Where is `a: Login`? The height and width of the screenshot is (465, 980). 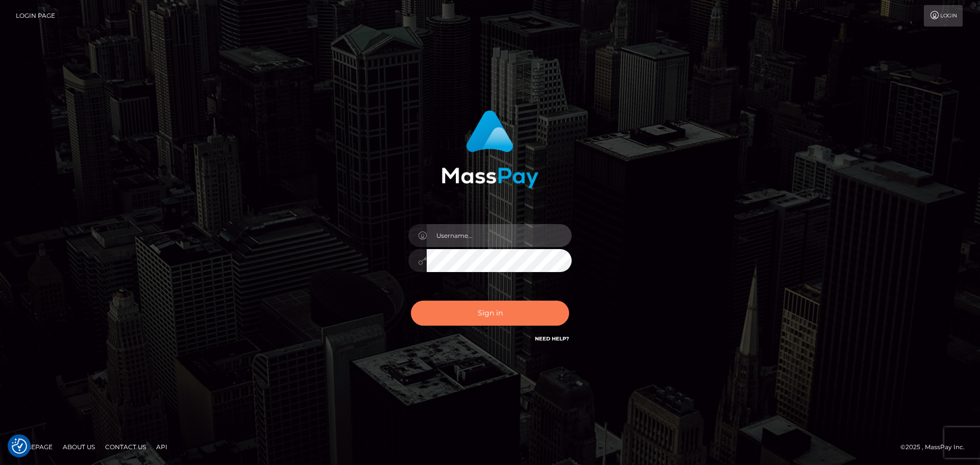
a: Login is located at coordinates (943, 16).